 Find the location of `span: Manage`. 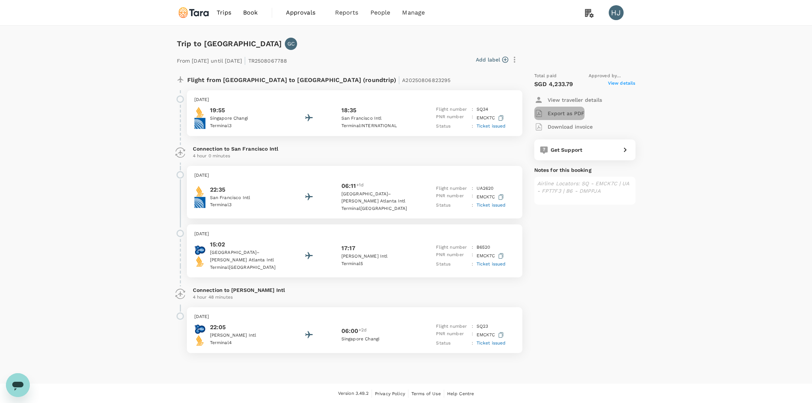

span: Manage is located at coordinates (413, 13).